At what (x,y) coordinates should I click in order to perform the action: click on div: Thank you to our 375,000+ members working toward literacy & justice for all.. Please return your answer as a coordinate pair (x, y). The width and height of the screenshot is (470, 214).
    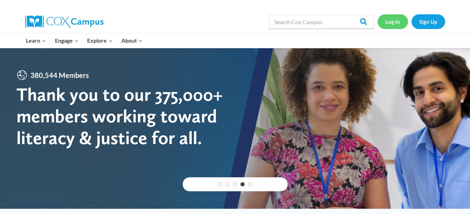
    Looking at the image, I should click on (126, 116).